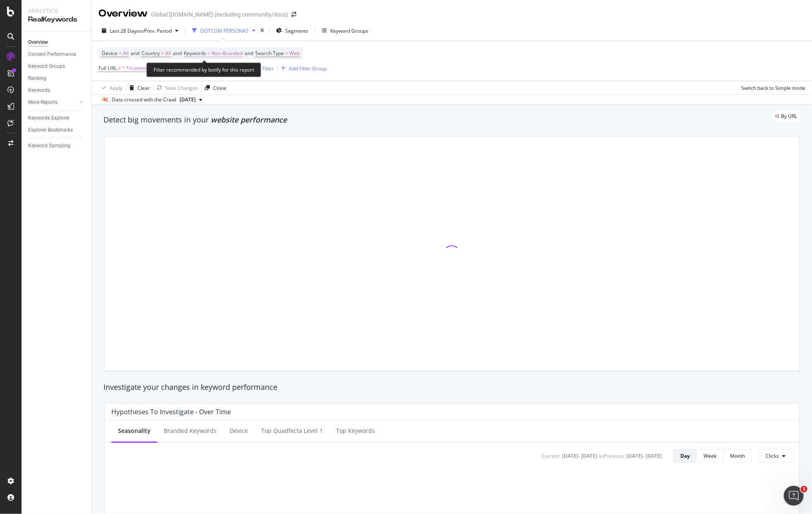 The height and width of the screenshot is (514, 812). I want to click on button: Week, so click(710, 456).